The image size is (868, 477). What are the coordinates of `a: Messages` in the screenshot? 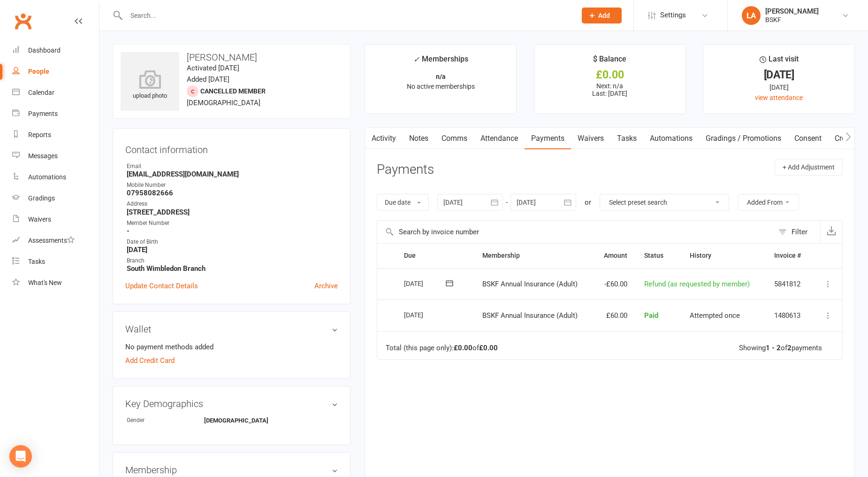 It's located at (55, 156).